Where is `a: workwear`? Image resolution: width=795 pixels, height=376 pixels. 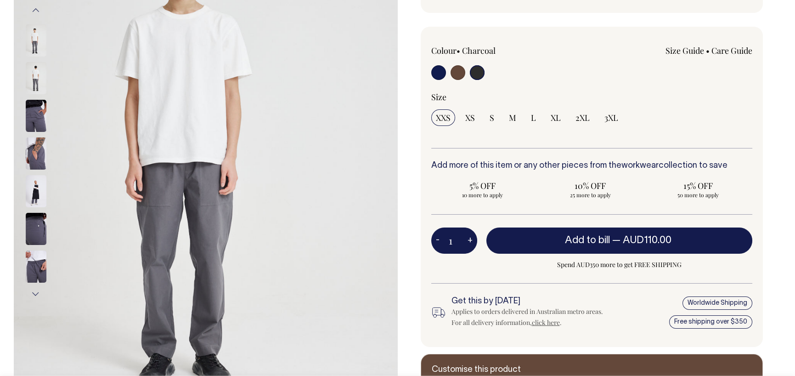 a: workwear is located at coordinates (640, 165).